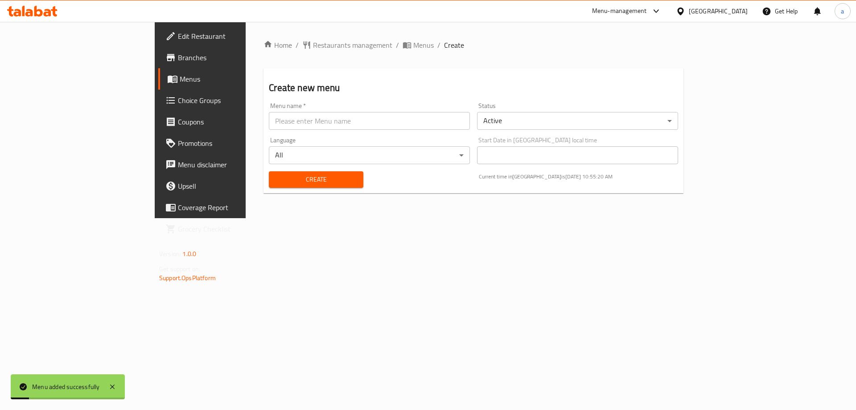  I want to click on span: Version:, so click(170, 254).